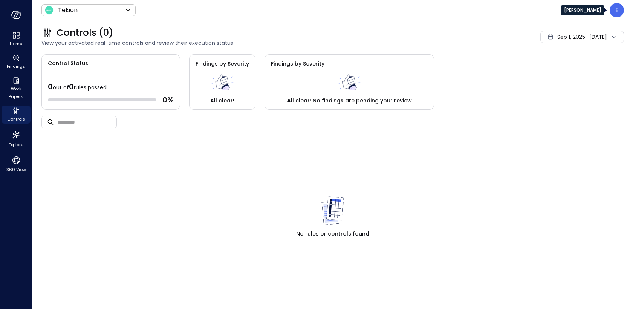 The height and width of the screenshot is (309, 633). I want to click on span: Work Papers, so click(16, 93).